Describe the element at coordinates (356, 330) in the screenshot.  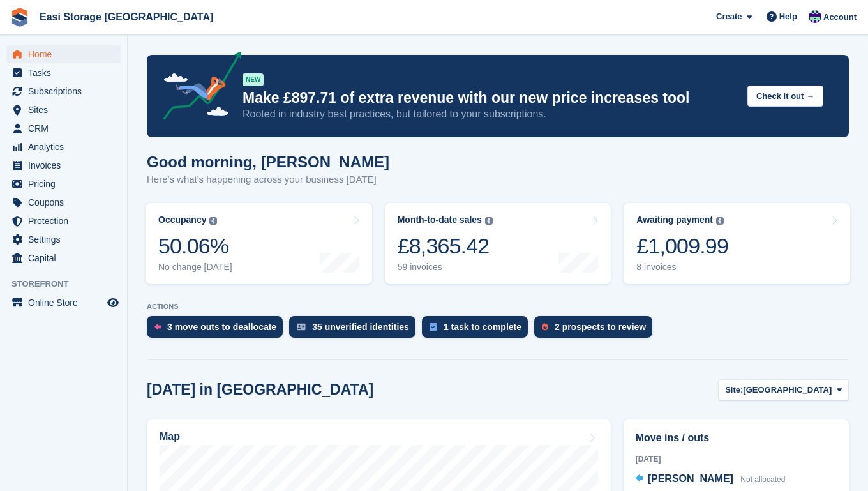
I see `a: 35 unverified identities` at that location.